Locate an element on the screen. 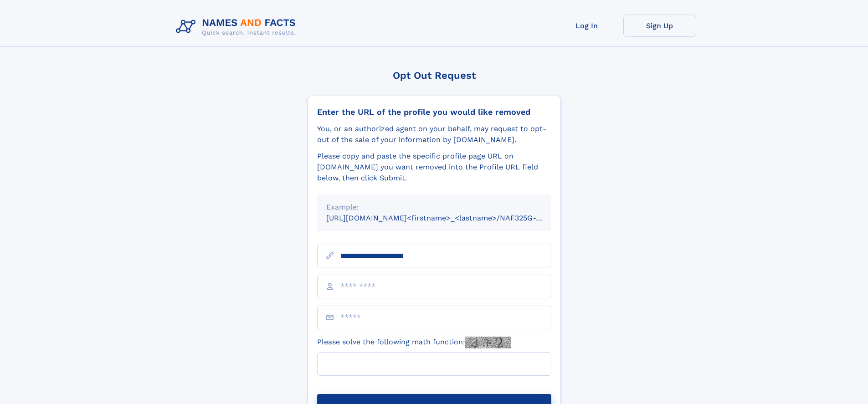 The height and width of the screenshot is (404, 868). a: Log In is located at coordinates (587, 25).